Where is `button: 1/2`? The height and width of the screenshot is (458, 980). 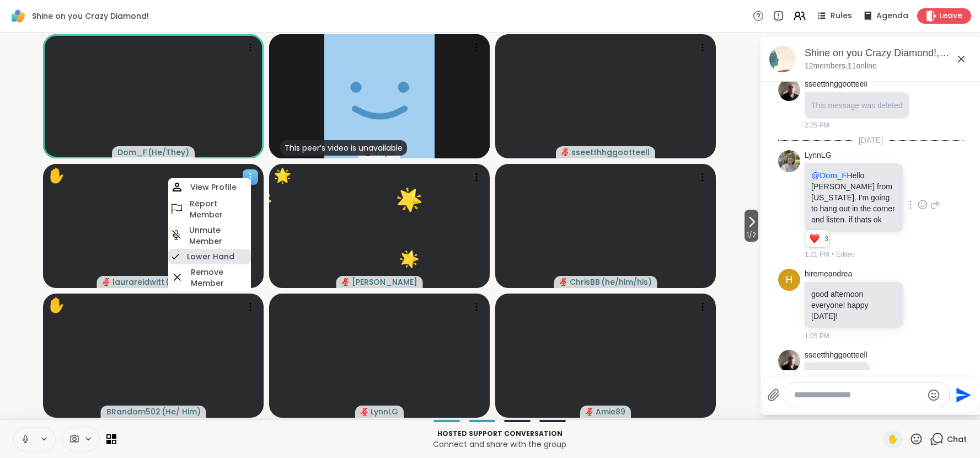 button: 1/2 is located at coordinates (751, 226).